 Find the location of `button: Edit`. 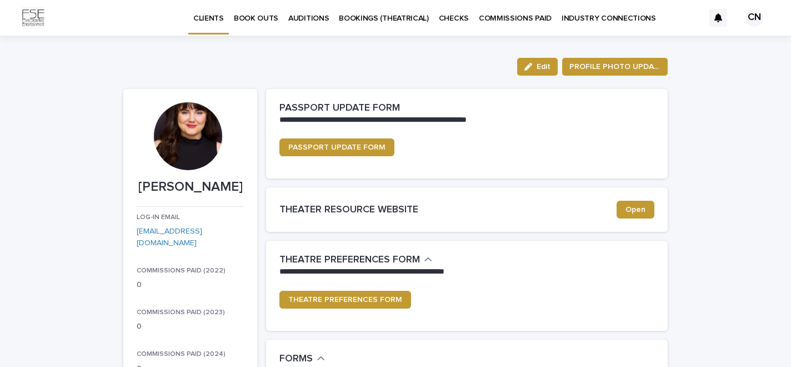

button: Edit is located at coordinates (537, 67).